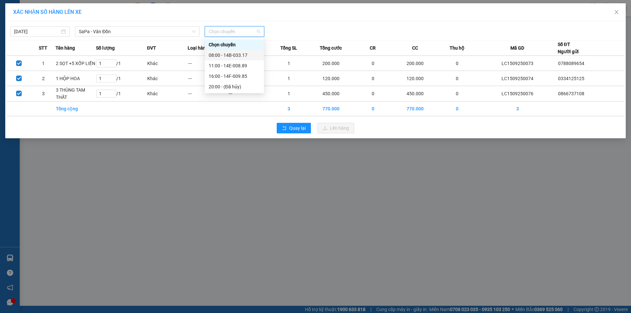 This screenshot has width=631, height=313. I want to click on div: 20:00 - (Đã hủy), so click(234, 87).